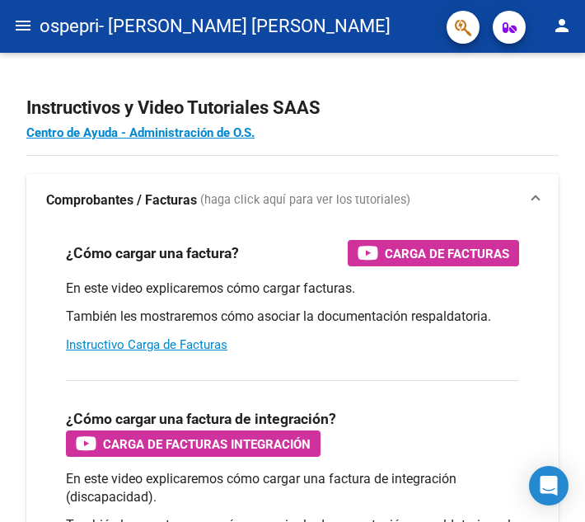  Describe the element at coordinates (305, 200) in the screenshot. I see `span: (haga click aquí para ver los tutoriales)` at that location.